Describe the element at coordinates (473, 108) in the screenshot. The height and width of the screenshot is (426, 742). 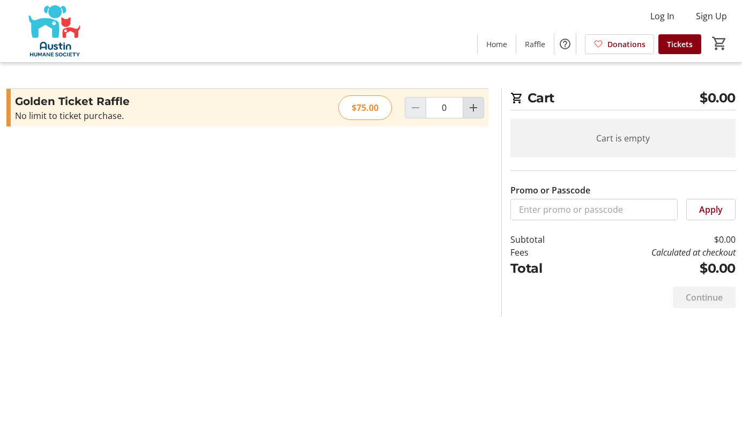
I see `button: Increment by one` at that location.